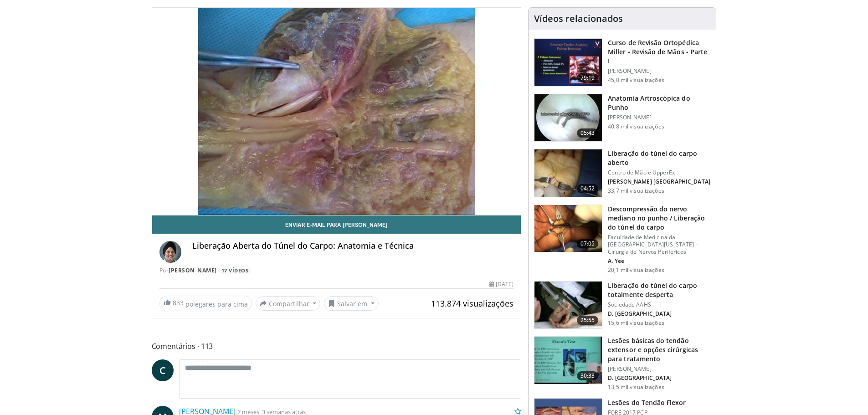 The image size is (868, 415). Describe the element at coordinates (588, 188) in the screenshot. I see `font: 04:52` at that location.